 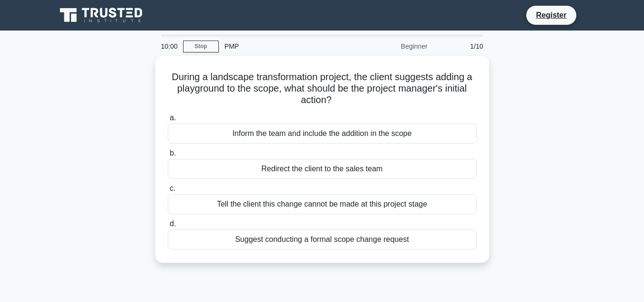 What do you see at coordinates (169, 46) in the screenshot?
I see `div: 10:00` at bounding box center [169, 46].